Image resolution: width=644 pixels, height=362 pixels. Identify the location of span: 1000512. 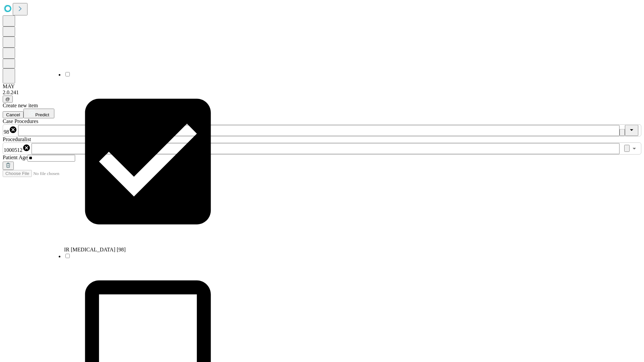
(13, 150).